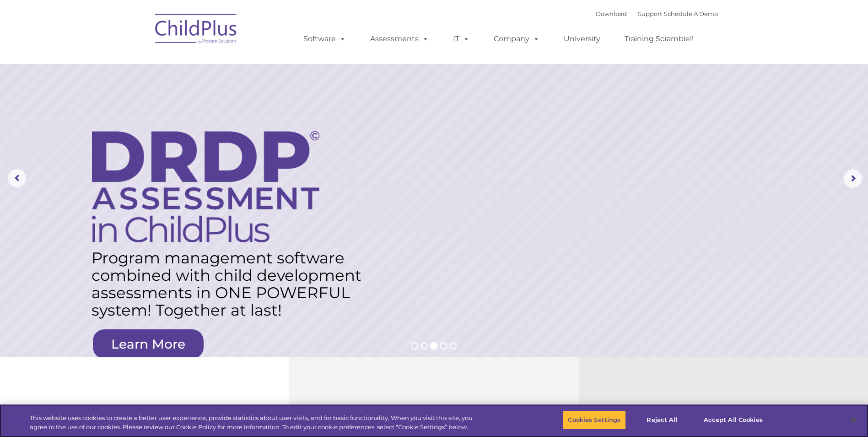 The width and height of the screenshot is (868, 437). I want to click on a: Assessments, so click(400, 39).